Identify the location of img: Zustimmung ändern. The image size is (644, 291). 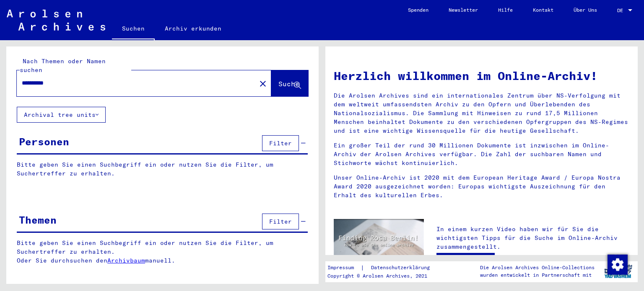
(618, 265).